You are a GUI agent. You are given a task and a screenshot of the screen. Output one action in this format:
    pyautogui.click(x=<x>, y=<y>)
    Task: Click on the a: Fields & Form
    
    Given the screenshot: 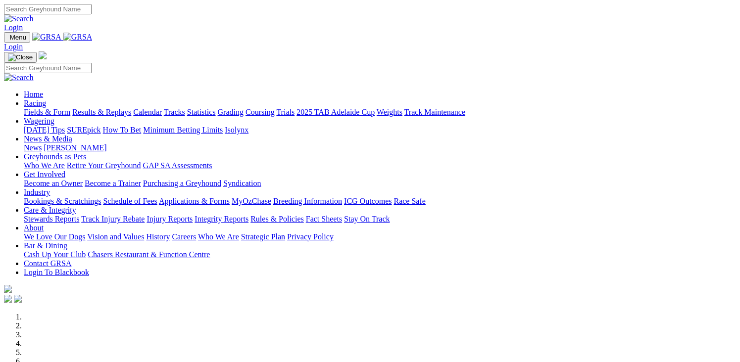 What is the action you would take?
    pyautogui.click(x=47, y=112)
    